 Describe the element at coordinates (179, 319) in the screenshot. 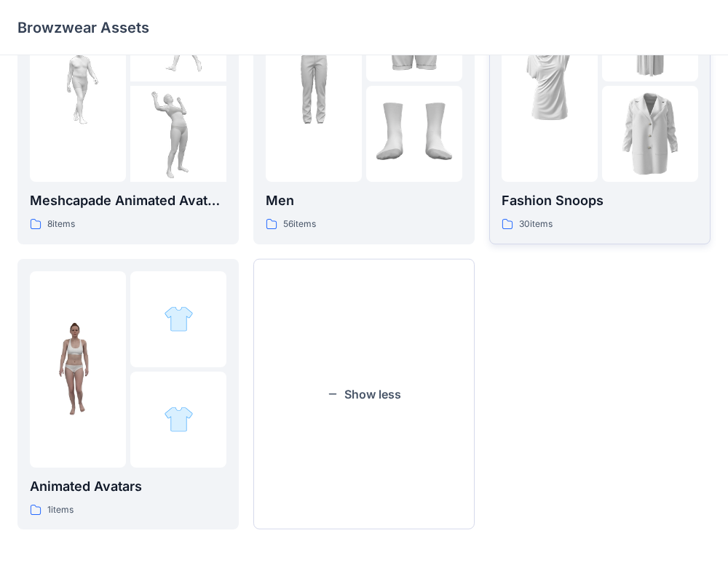

I see `img: folder 2` at that location.